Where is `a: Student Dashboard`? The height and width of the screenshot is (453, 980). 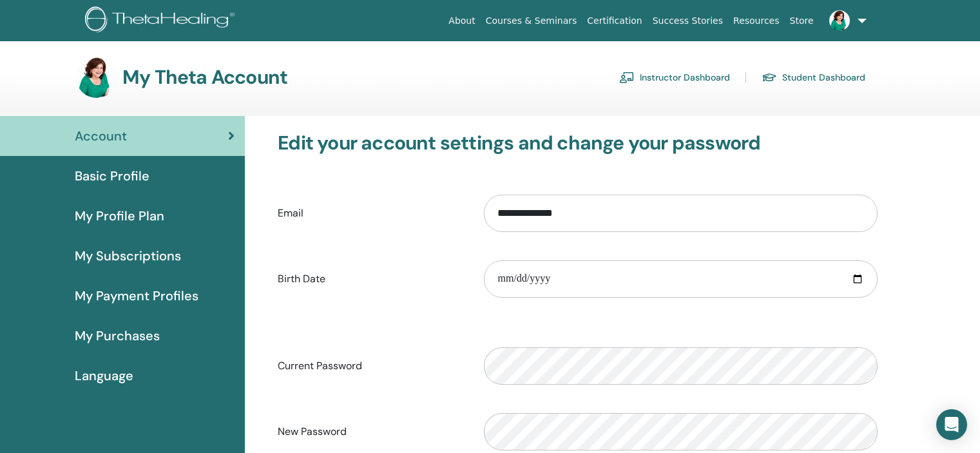 a: Student Dashboard is located at coordinates (813, 77).